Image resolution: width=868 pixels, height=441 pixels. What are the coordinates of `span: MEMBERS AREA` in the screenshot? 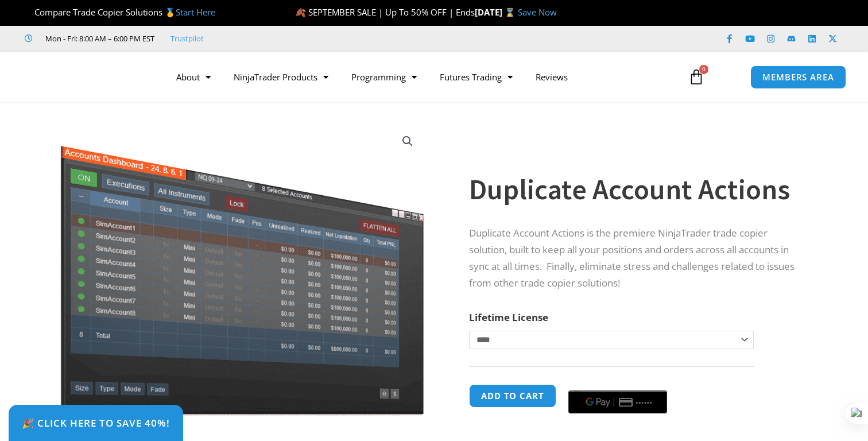 It's located at (799, 77).